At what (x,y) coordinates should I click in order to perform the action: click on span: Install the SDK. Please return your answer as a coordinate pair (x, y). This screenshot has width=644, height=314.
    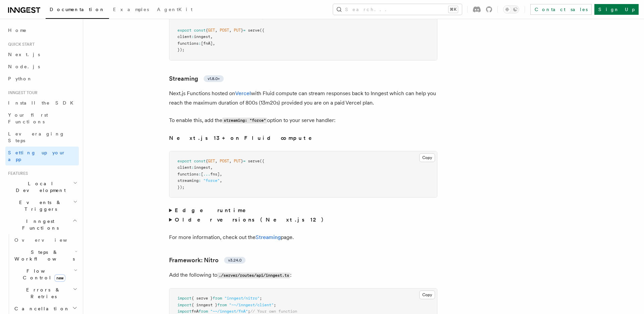
    Looking at the image, I should click on (43, 103).